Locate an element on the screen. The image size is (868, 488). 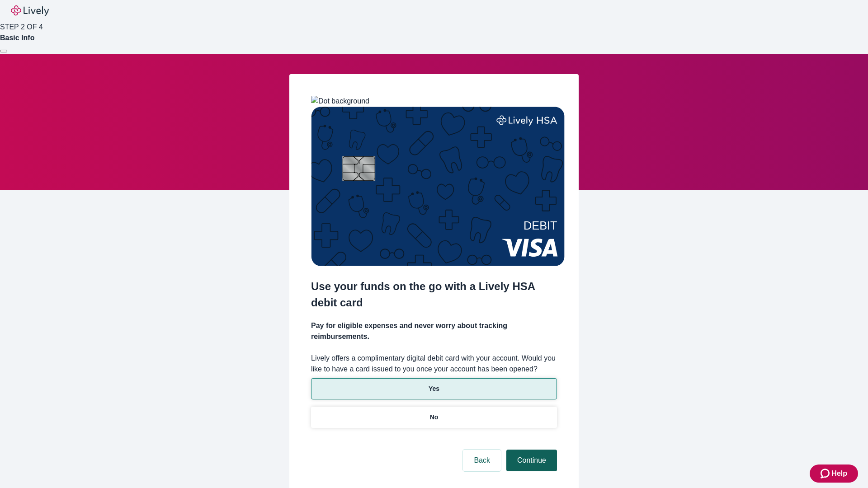
button: Continue is located at coordinates (531, 460).